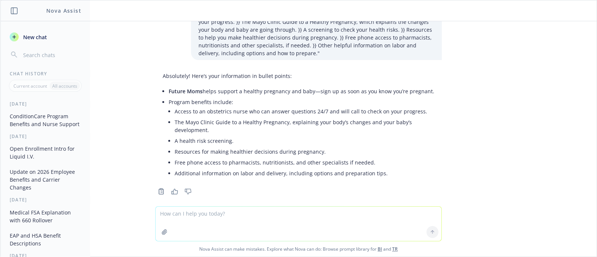  What do you see at coordinates (299, 76) in the screenshot?
I see `p: Absolutely! Here’s your information in bullet points:` at bounding box center [299, 76].